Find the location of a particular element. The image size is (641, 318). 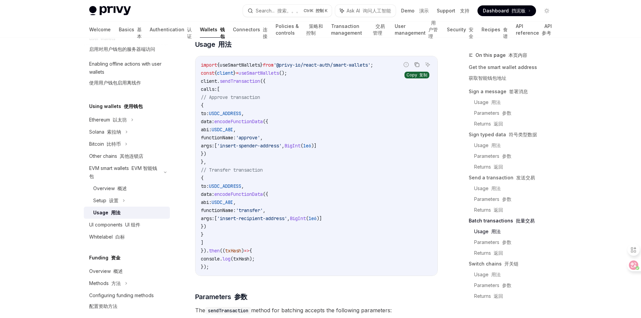

a: Connectors 连接 is located at coordinates (250, 30).